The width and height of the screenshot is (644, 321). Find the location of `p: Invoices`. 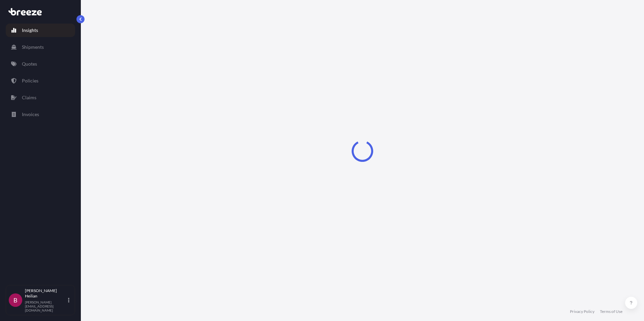

p: Invoices is located at coordinates (30, 114).